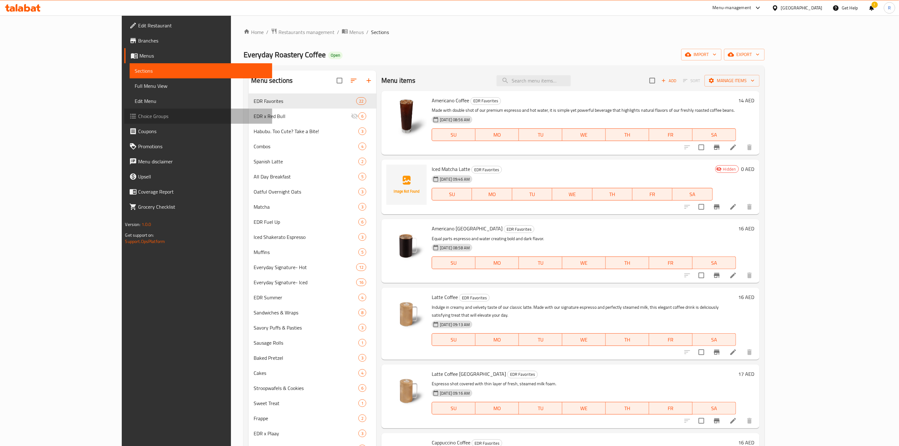 This screenshot has width=899, height=446. What do you see at coordinates (714, 408) in the screenshot?
I see `button: SA` at bounding box center [714, 408].